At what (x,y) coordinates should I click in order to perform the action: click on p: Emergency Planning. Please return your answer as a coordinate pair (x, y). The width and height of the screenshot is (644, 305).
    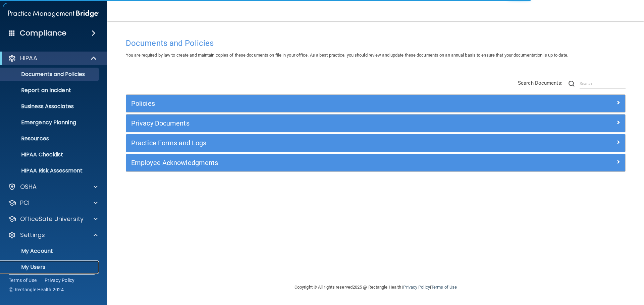
    Looking at the image, I should click on (50, 123).